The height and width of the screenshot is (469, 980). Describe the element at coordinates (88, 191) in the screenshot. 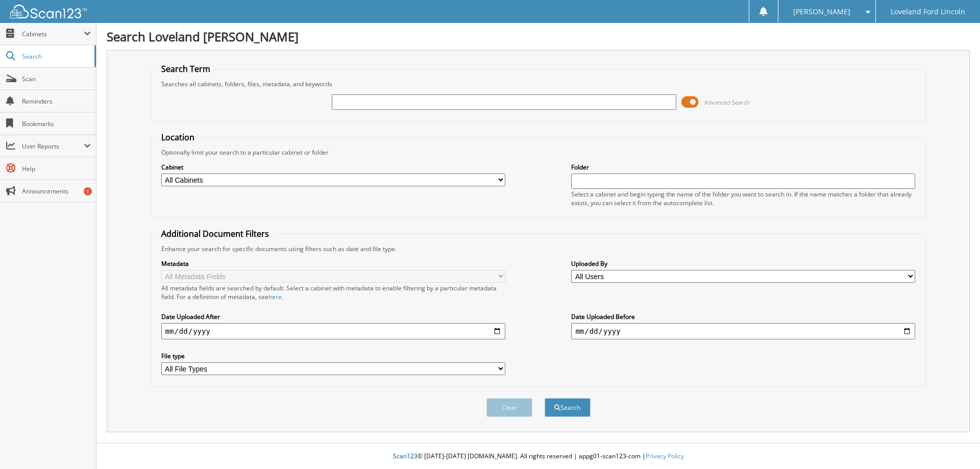

I see `div: 1` at that location.